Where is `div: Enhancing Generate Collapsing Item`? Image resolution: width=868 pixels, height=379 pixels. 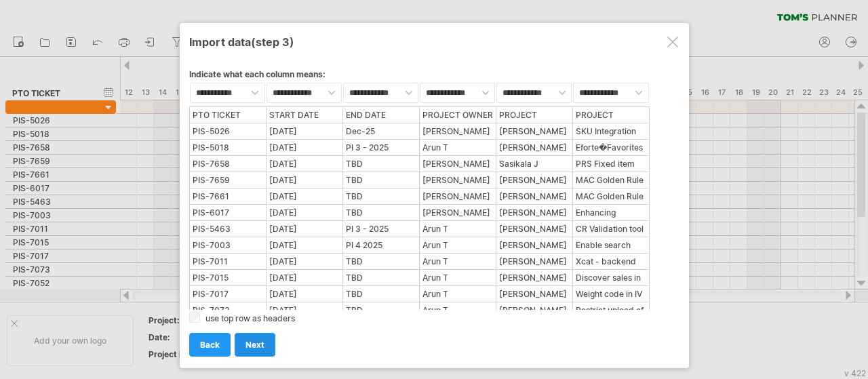
div: Enhancing Generate Collapsing Item is located at coordinates (611, 212).